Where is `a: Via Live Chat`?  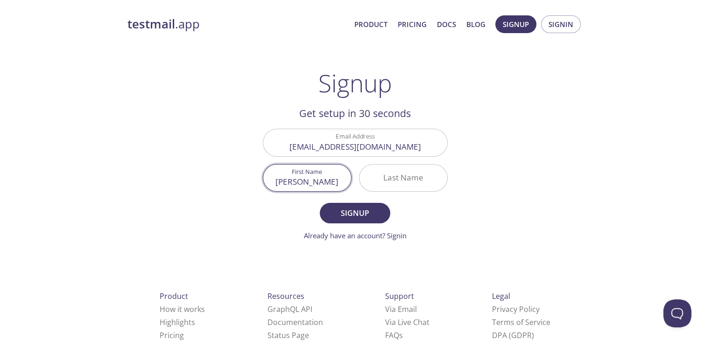
a: Via Live Chat is located at coordinates (407, 323).